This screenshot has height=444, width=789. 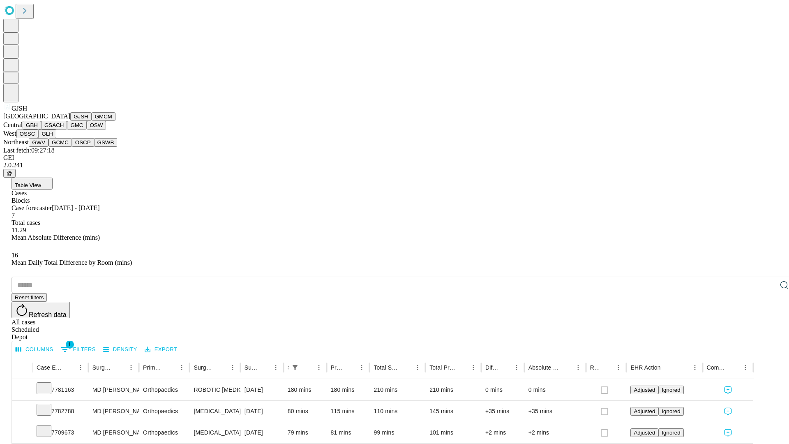 What do you see at coordinates (671, 432) in the screenshot?
I see `span: Ignored` at bounding box center [671, 432].